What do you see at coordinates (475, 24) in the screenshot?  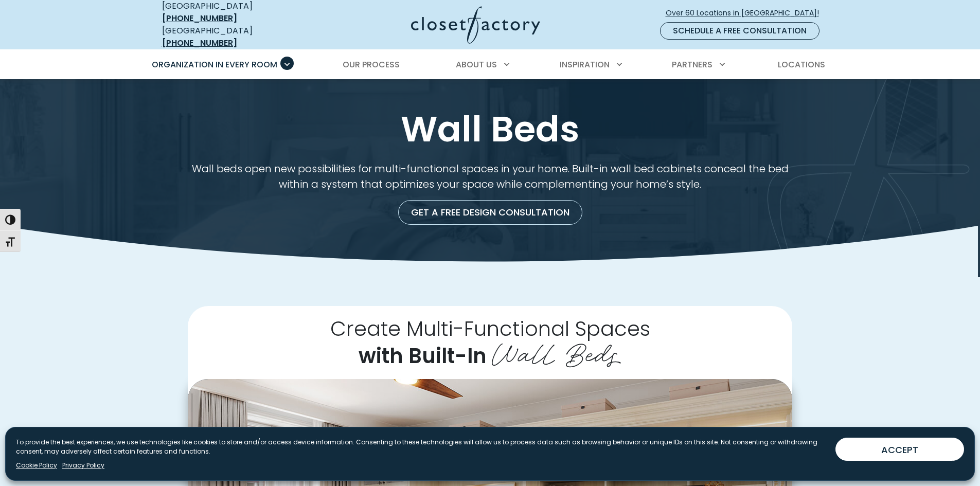 I see `img: Closet Factory Logo` at bounding box center [475, 24].